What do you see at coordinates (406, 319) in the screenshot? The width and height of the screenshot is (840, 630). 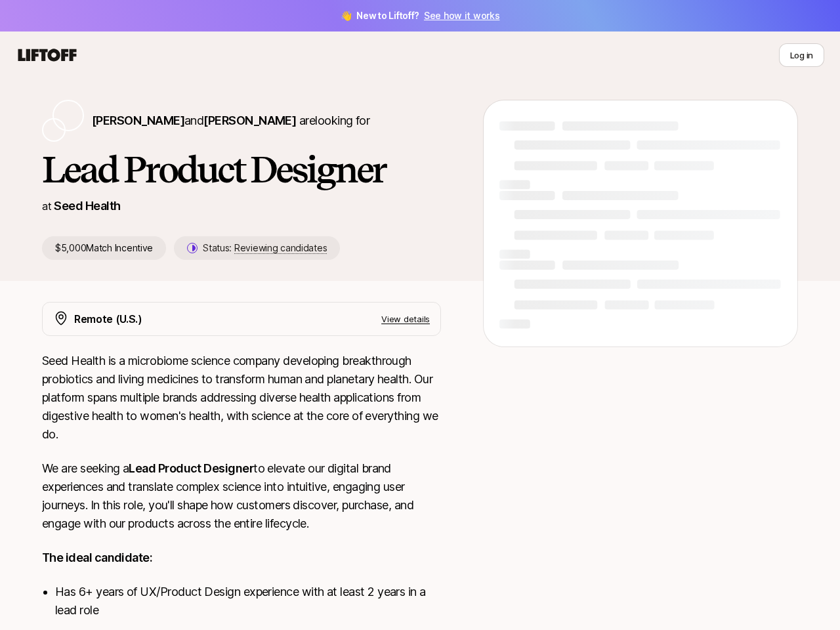 I see `p: View details` at bounding box center [406, 319].